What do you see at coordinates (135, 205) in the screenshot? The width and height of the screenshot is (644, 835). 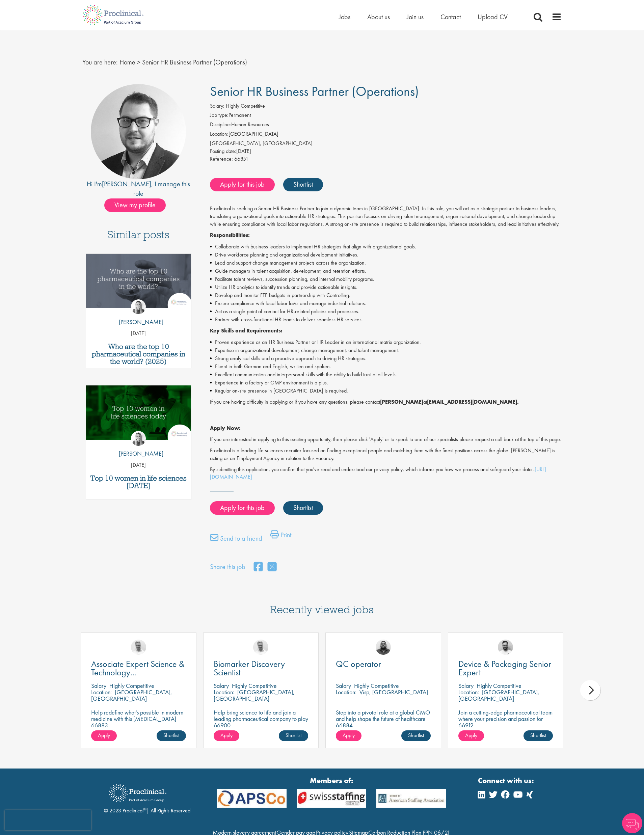 I see `span: View my profile` at bounding box center [135, 205].